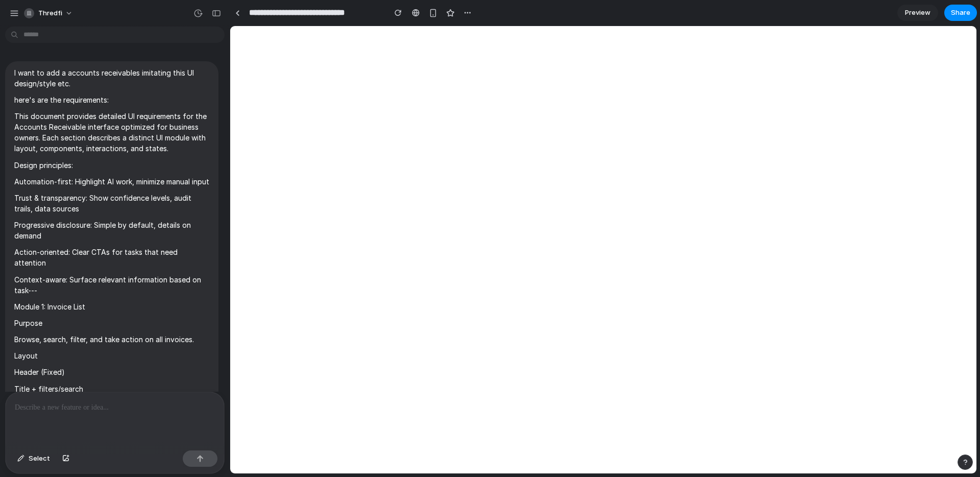  I want to click on p: Title + filters/search, so click(111, 389).